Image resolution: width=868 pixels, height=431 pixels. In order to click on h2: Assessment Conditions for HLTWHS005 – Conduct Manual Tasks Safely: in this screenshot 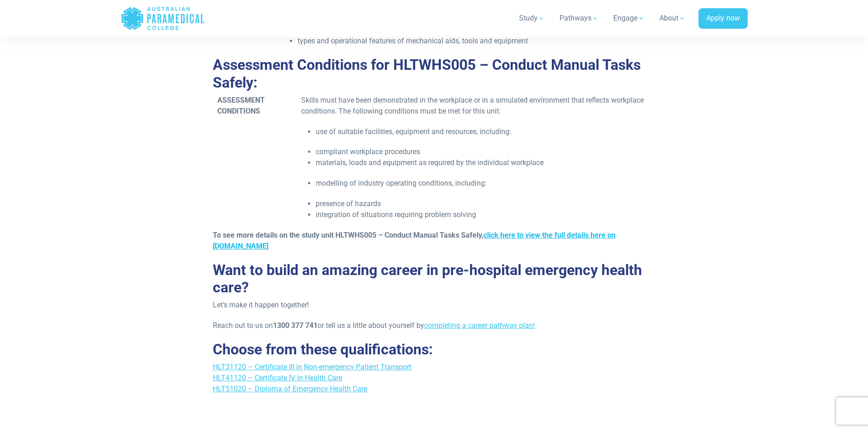, I will do `click(434, 73)`.